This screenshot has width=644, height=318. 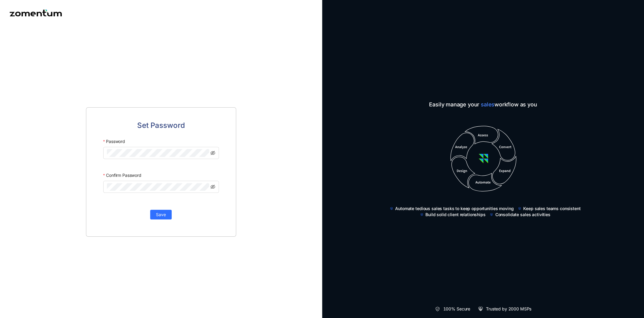 What do you see at coordinates (161, 125) in the screenshot?
I see `span: Set Password` at bounding box center [161, 125].